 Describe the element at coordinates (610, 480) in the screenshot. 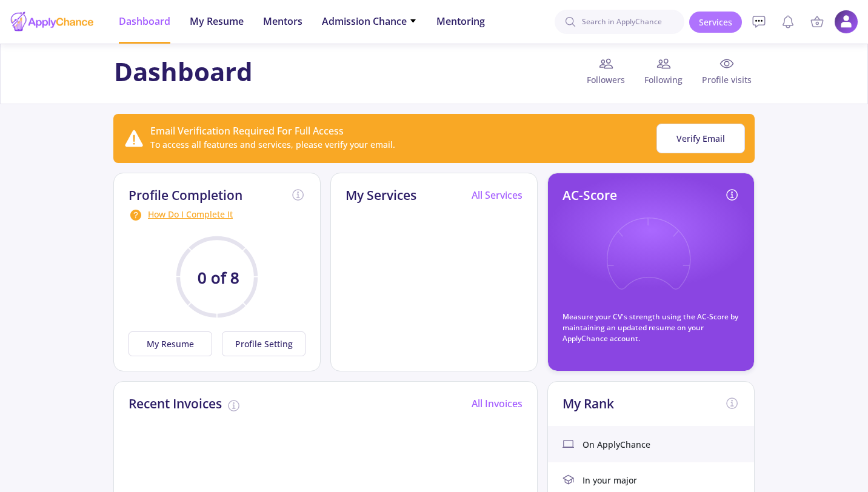

I see `span: In your major` at that location.